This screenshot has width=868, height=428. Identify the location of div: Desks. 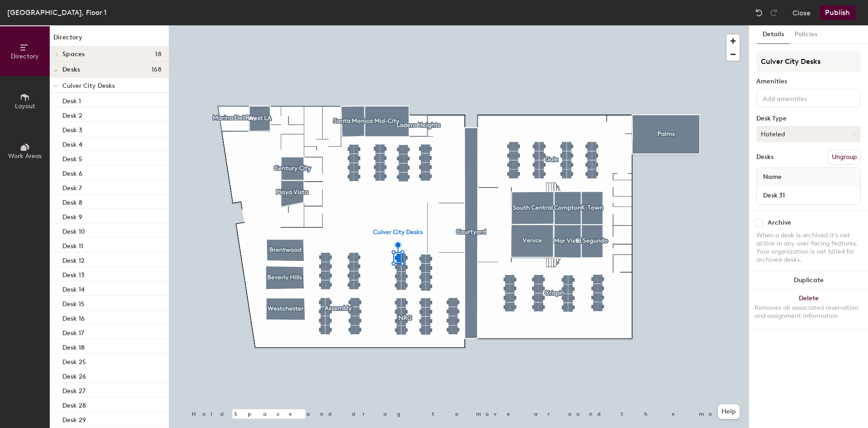
(765, 157).